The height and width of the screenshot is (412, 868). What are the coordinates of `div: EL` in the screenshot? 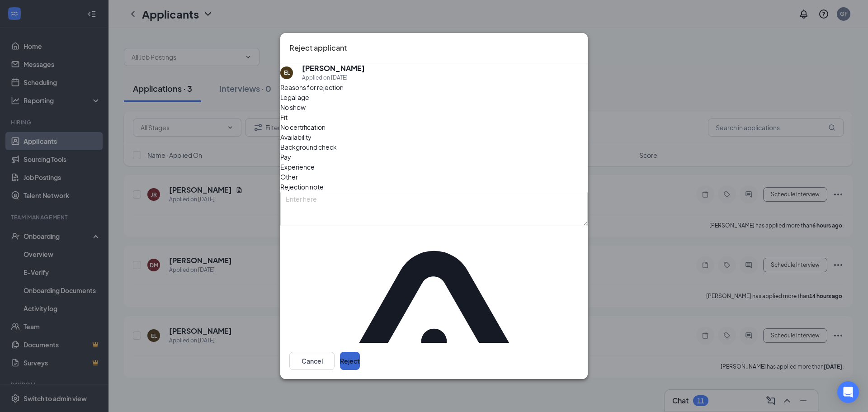 It's located at (287, 72).